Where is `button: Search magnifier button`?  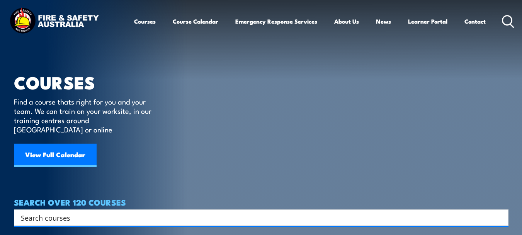
button: Search magnifier button is located at coordinates (500, 217).